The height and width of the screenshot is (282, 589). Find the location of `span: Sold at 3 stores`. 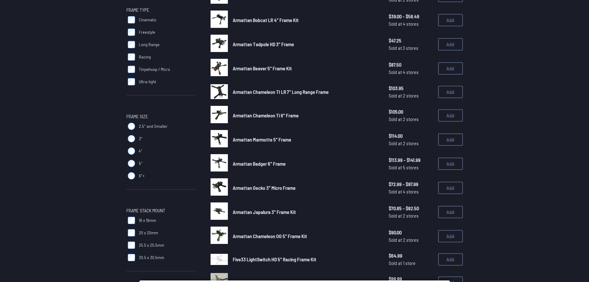

span: Sold at 3 stores is located at coordinates (411, 48).